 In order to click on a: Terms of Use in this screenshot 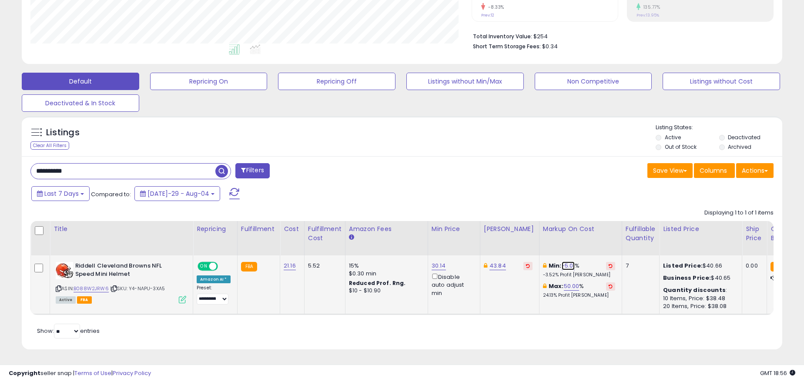, I will do `click(93, 373)`.